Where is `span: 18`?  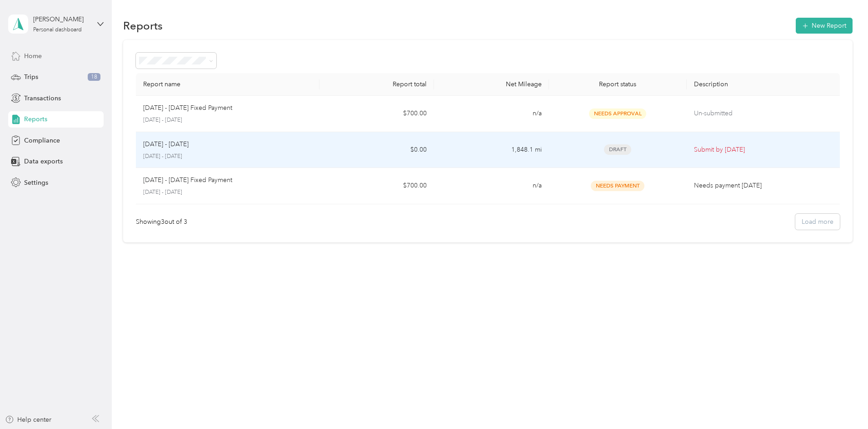 span: 18 is located at coordinates (94, 77).